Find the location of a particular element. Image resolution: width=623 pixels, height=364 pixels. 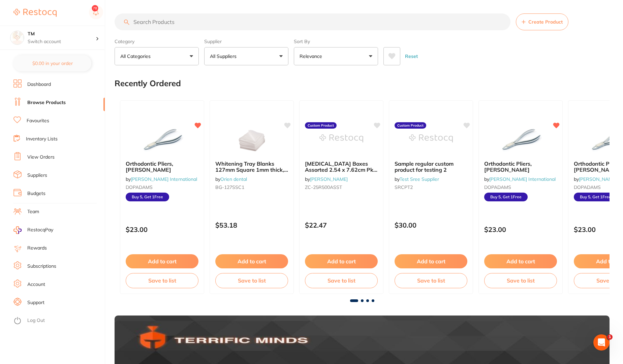

img: Whitening Tray Blanks 127mm Square 1mm thick, Pack of 10 is located at coordinates (252, 138).